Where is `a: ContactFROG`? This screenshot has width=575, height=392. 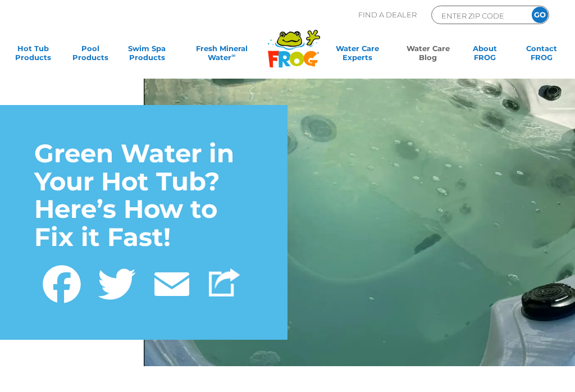
a: ContactFROG is located at coordinates (542, 55).